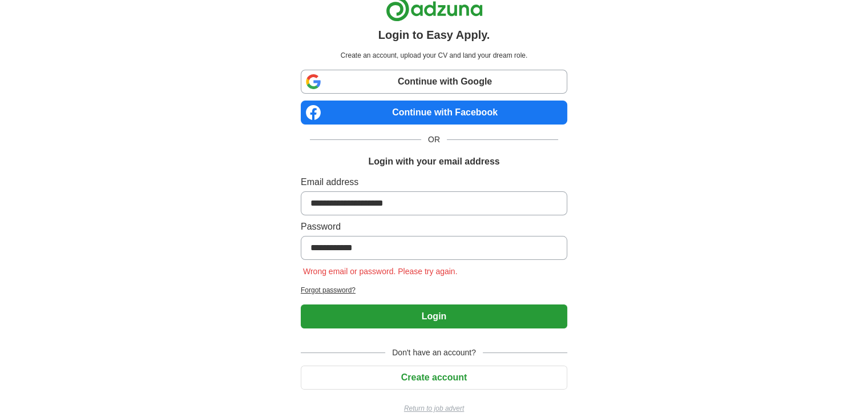  I want to click on span: Wrong email or password. Please try again., so click(380, 271).